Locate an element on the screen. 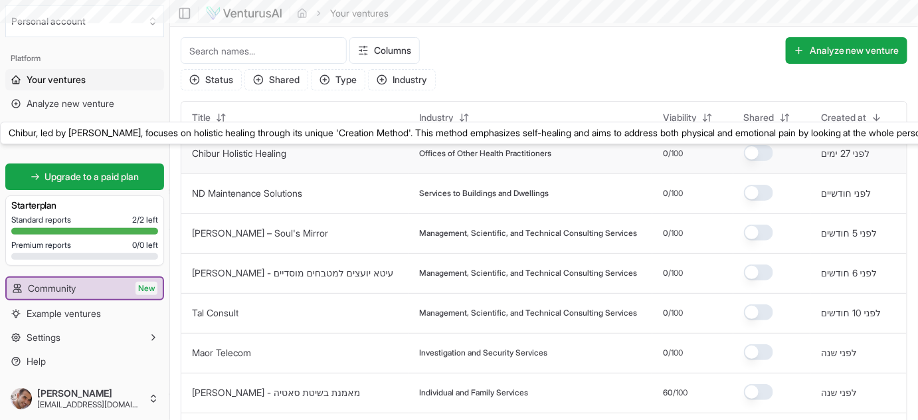  span: Created at is located at coordinates (844, 118).